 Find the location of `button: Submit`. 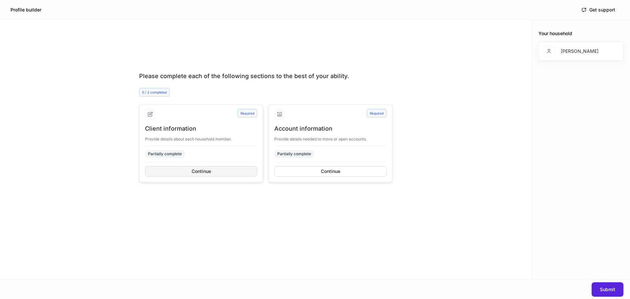

button: Submit is located at coordinates (608, 289).